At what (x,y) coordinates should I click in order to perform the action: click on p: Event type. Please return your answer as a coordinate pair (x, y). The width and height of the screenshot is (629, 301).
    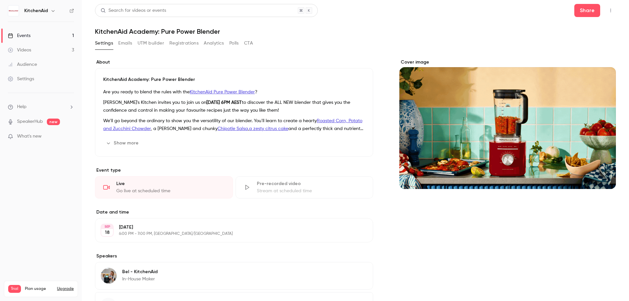
    Looking at the image, I should click on (234, 170).